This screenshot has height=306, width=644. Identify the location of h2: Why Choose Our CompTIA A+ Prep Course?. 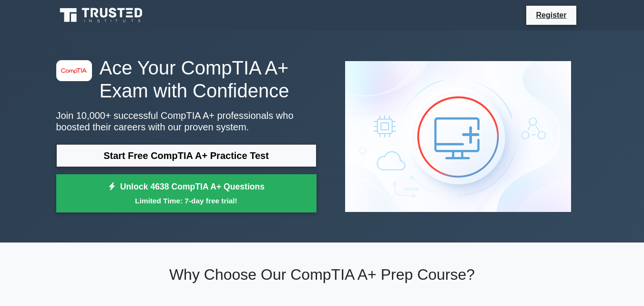
(322, 274).